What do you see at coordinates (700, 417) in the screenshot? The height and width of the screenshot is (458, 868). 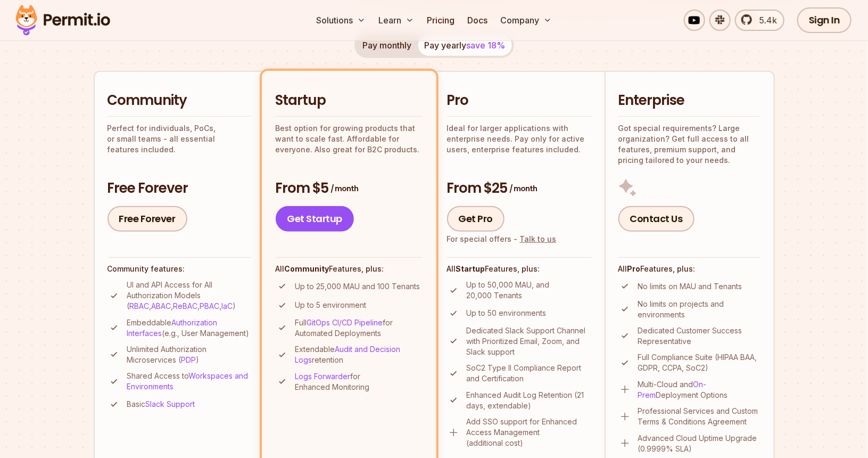 I see `p: Professional Services and Custom Terms & Conditions Agreement` at bounding box center [700, 417].